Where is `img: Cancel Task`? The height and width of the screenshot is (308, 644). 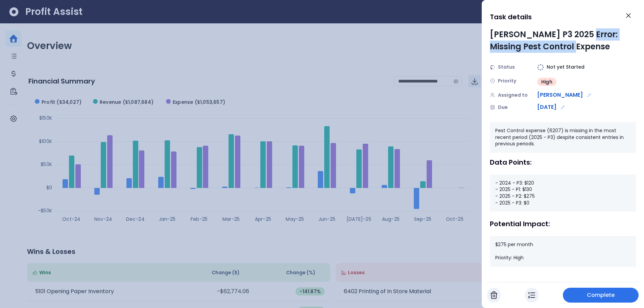 img: Cancel Task is located at coordinates (494, 295).